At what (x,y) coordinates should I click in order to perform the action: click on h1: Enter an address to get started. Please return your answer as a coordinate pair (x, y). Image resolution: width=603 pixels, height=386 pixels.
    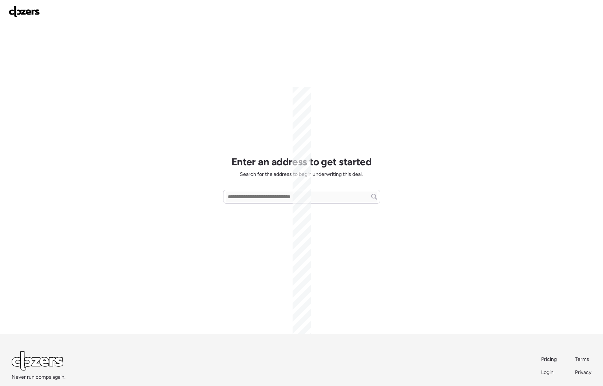
    Looking at the image, I should click on (302, 162).